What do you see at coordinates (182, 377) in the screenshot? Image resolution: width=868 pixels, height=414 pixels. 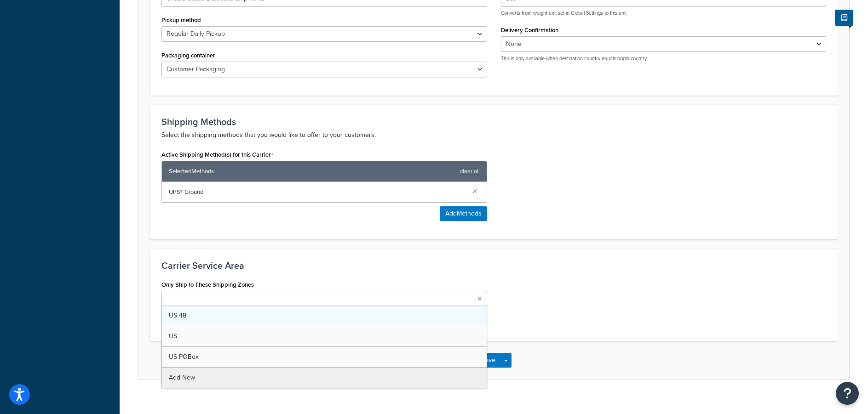 I see `span: Add New` at bounding box center [182, 377].